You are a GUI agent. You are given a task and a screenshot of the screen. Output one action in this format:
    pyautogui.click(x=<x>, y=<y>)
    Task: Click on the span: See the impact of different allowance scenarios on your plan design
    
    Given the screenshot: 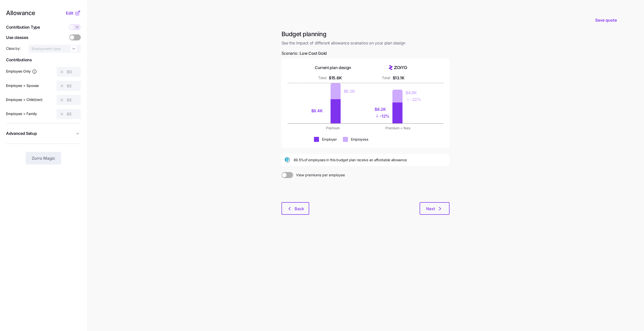 What is the action you would take?
    pyautogui.click(x=366, y=43)
    